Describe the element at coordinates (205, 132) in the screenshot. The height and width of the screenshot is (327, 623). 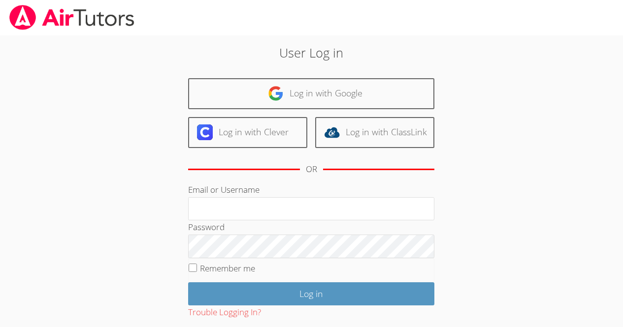
I see `img: clever-logo-6eab21bc6e7a338710f1a6ff85c0baf02591cd810cc4098c63d3a4b26e2feb20.svg` at that location.